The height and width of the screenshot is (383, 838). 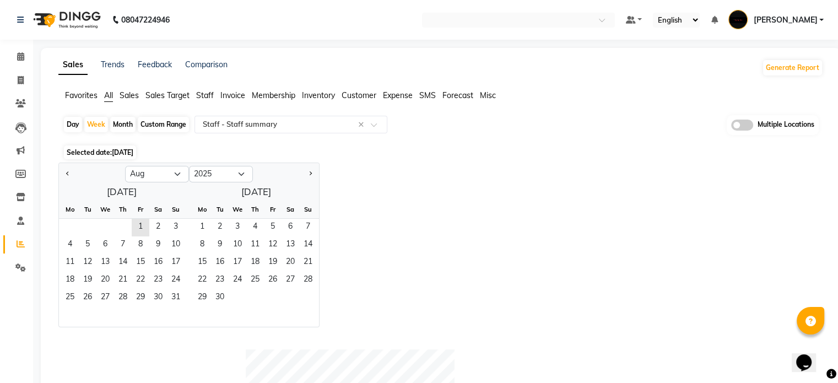 I want to click on div: Friday, August 1, 2025, so click(x=141, y=228).